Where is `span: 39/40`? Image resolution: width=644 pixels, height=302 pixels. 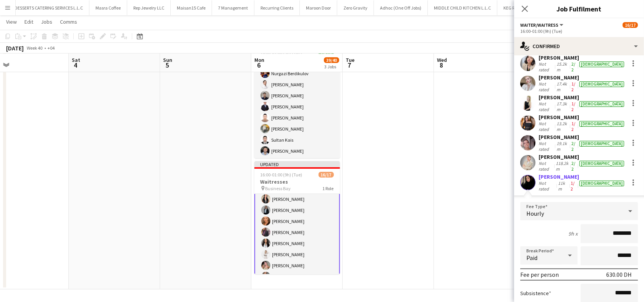
span: 39/40 is located at coordinates (331, 60).